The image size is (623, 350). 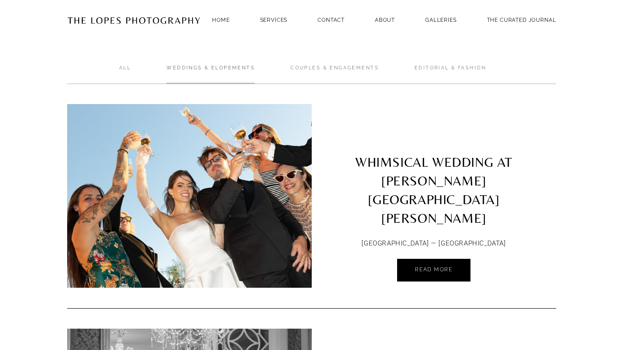 I want to click on a: ABOUT, so click(x=385, y=20).